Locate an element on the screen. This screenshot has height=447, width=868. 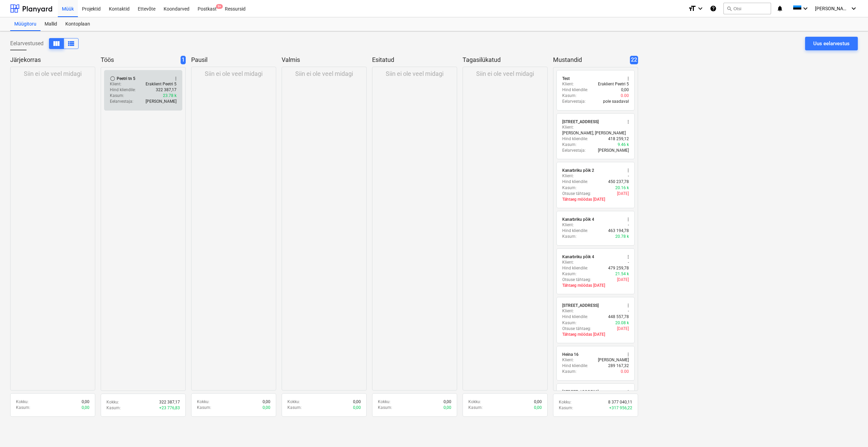
p: 479 259,78 is located at coordinates (618, 268).